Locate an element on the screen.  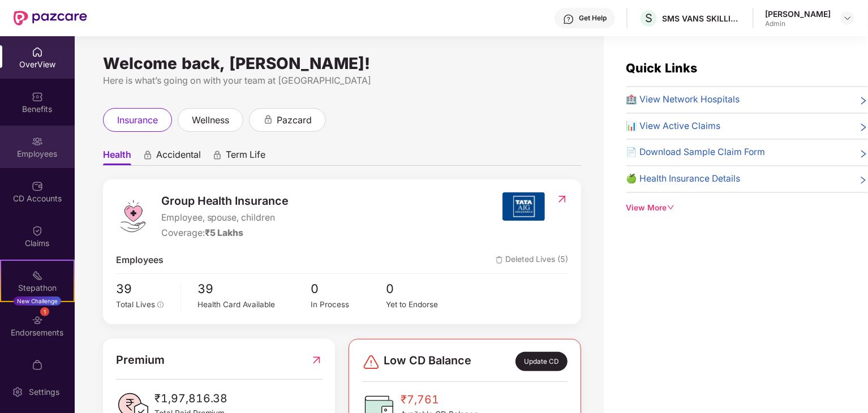
img: svg+xml;base64,PHN2ZyBpZD0iQ2xhaW0iIHhtbG5zPSJodHRwOi8vd3d3LnczLm9yZy8yMDAwL3N2ZyIgd2lkdGg9IjIwIi... is located at coordinates (37, 231).